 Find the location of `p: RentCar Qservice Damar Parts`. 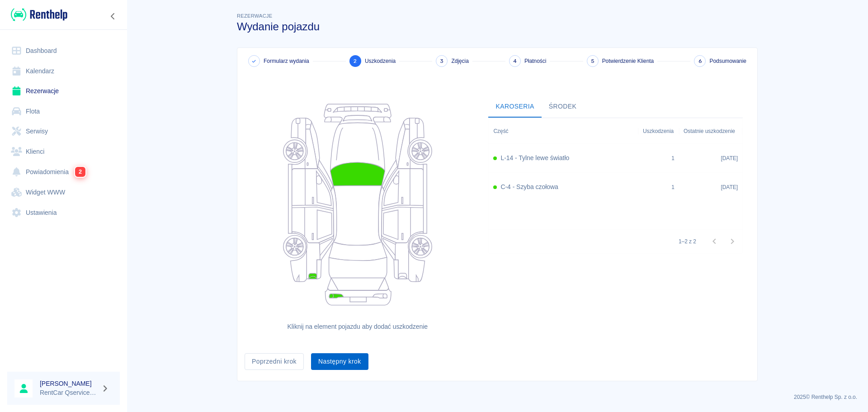

p: RentCar Qservice Damar Parts is located at coordinates (68, 393).